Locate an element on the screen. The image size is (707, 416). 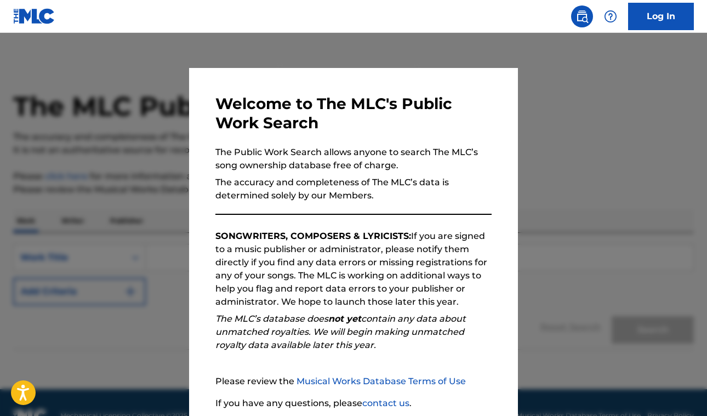
a: Musical Works Database Terms of Use is located at coordinates (381, 381).